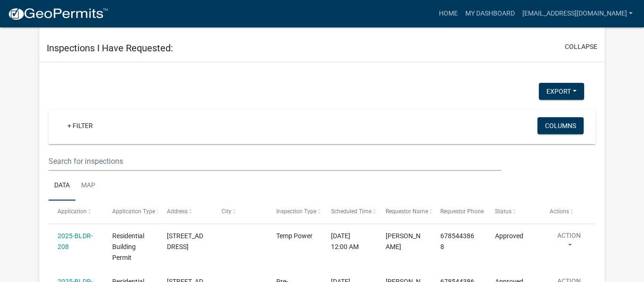 The height and width of the screenshot is (282, 644). What do you see at coordinates (345, 241) in the screenshot?
I see `span: 09/03/2025, 12:00 AM` at bounding box center [345, 241].